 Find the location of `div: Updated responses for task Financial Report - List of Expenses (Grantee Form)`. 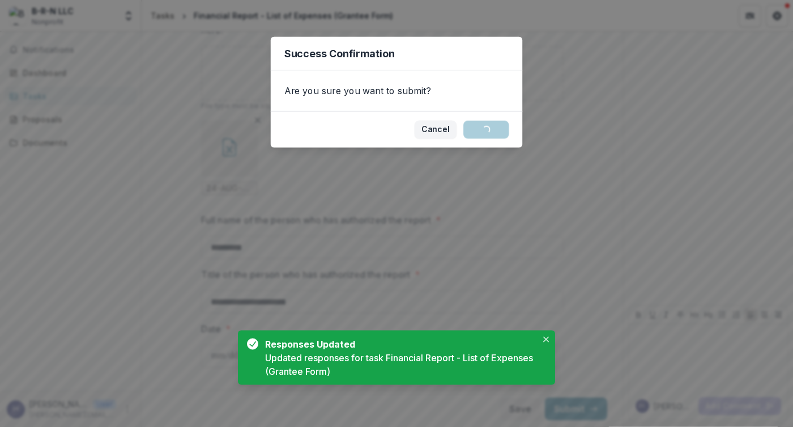

div: Updated responses for task Financial Report - List of Expenses (Grantee Form) is located at coordinates (401, 364).